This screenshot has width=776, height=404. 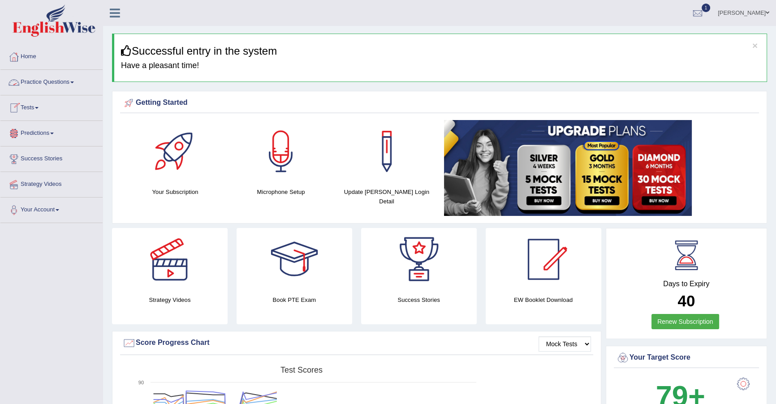 What do you see at coordinates (441, 66) in the screenshot?
I see `h4: Have a pleasant time!` at bounding box center [441, 66].